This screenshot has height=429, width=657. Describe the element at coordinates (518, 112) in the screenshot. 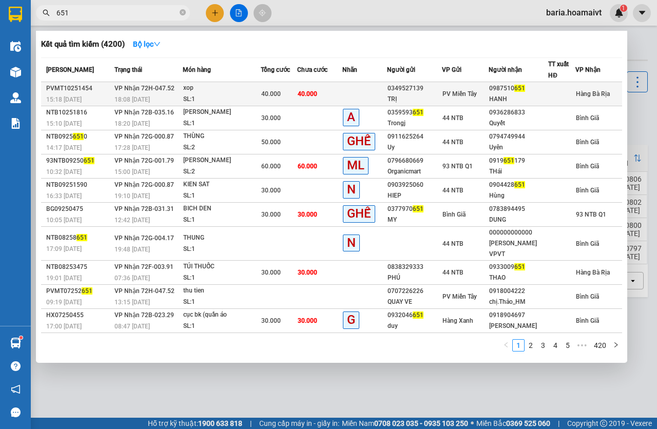

I see `div: 0936286833` at that location.